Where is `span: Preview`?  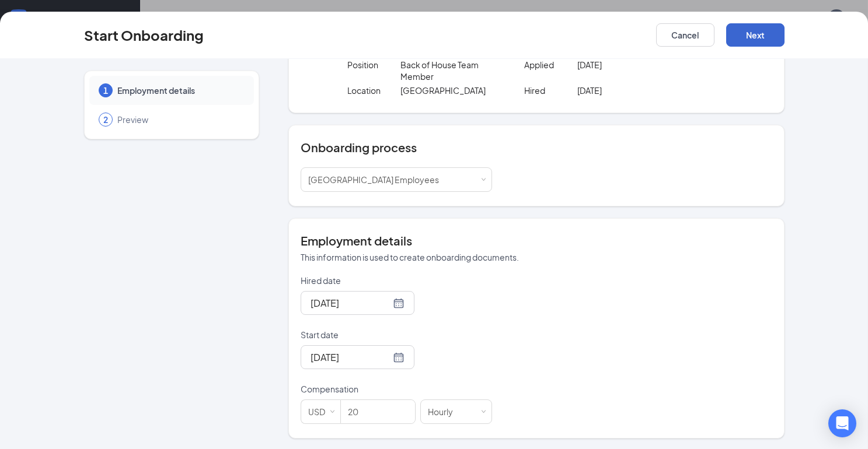
span: Preview is located at coordinates (180, 120).